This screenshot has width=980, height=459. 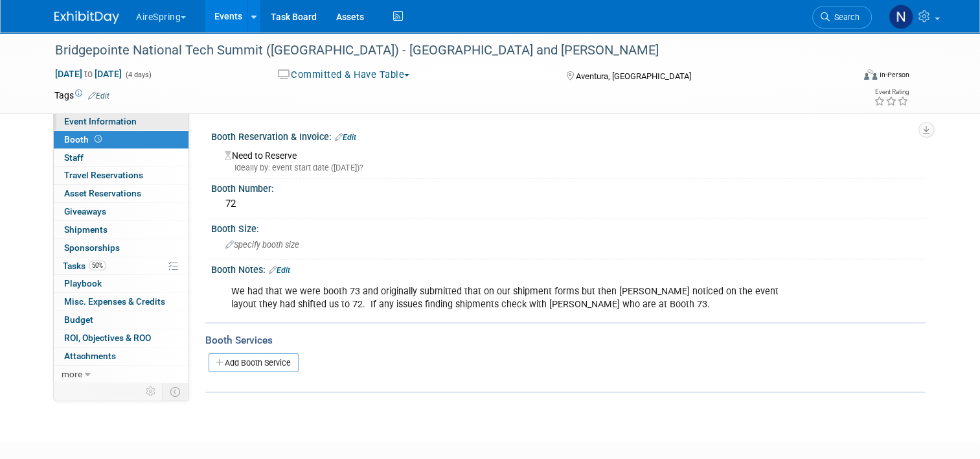 What do you see at coordinates (262, 244) in the screenshot?
I see `span: Specify booth size` at bounding box center [262, 244].